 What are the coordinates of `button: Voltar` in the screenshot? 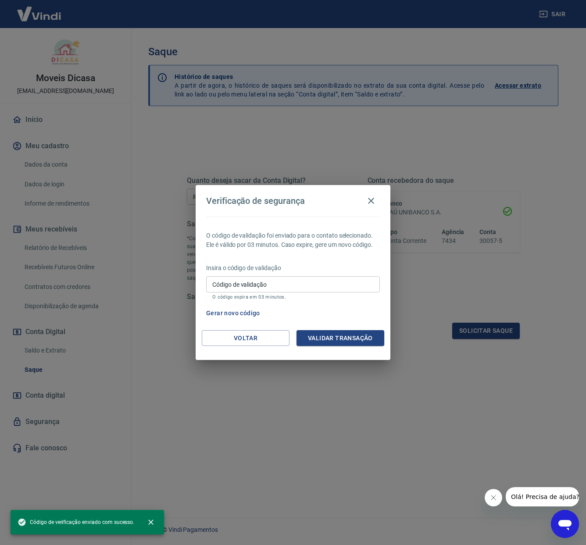 It's located at (246, 338).